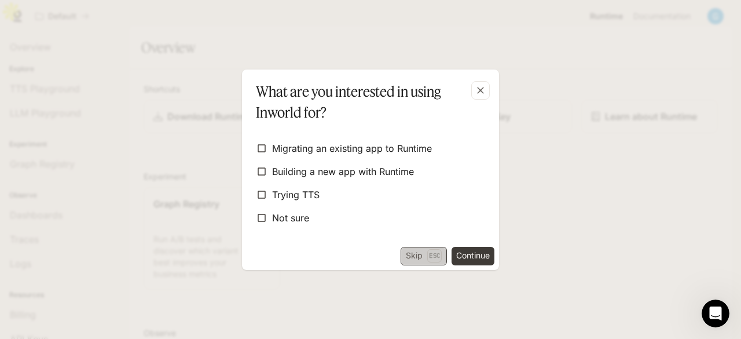 The width and height of the screenshot is (741, 339). Describe the element at coordinates (424, 256) in the screenshot. I see `button: SkipEsc` at that location.